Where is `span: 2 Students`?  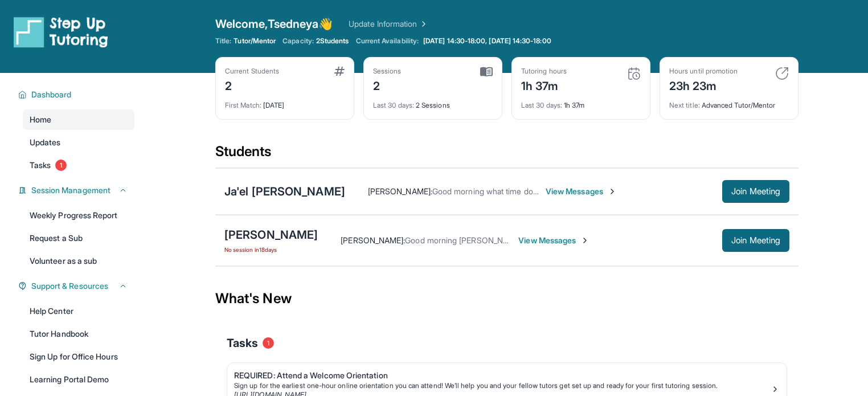
span: 2 Students is located at coordinates (332, 41).